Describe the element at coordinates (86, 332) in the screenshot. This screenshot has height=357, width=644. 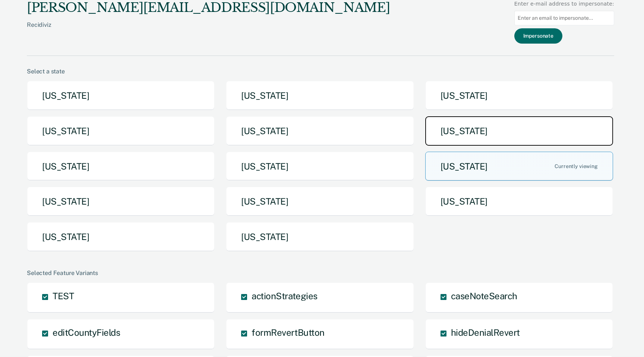
I see `span: editCountyFields` at that location.